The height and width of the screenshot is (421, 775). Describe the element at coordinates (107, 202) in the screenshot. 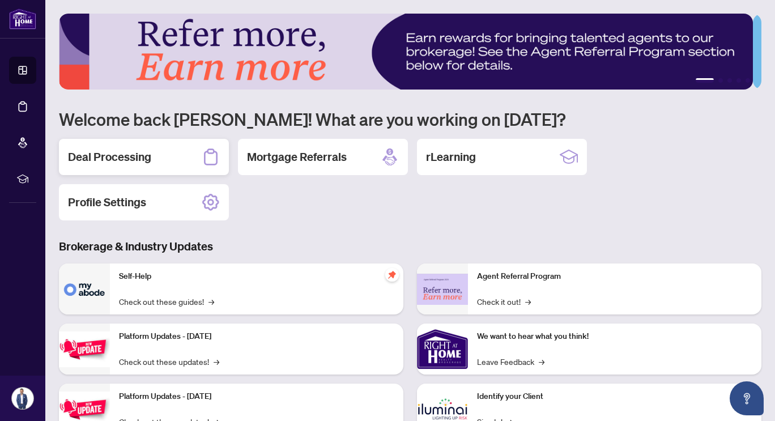

I see `h2: Profile Settings` at that location.